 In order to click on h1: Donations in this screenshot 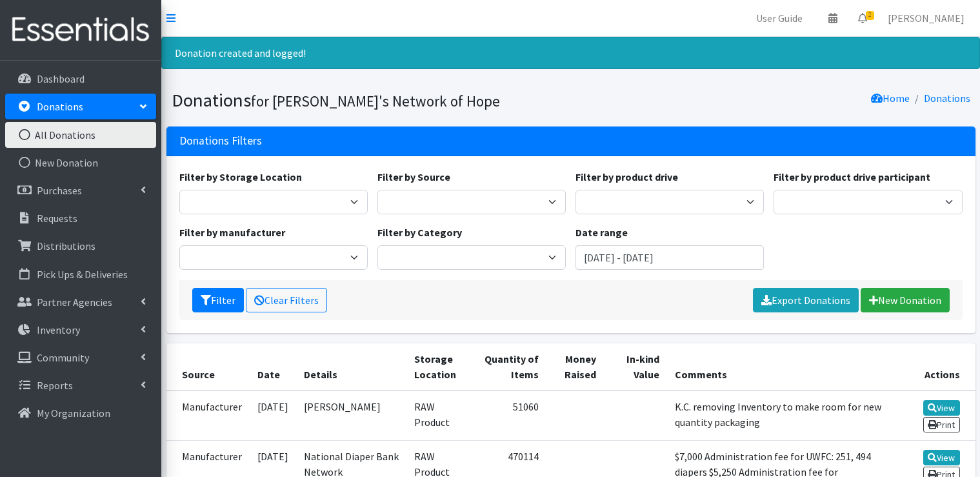, I will do `click(369, 100)`.